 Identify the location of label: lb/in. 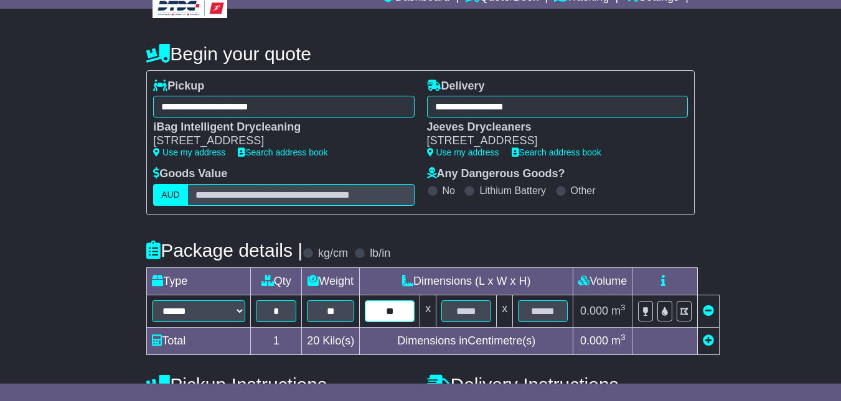
(380, 254).